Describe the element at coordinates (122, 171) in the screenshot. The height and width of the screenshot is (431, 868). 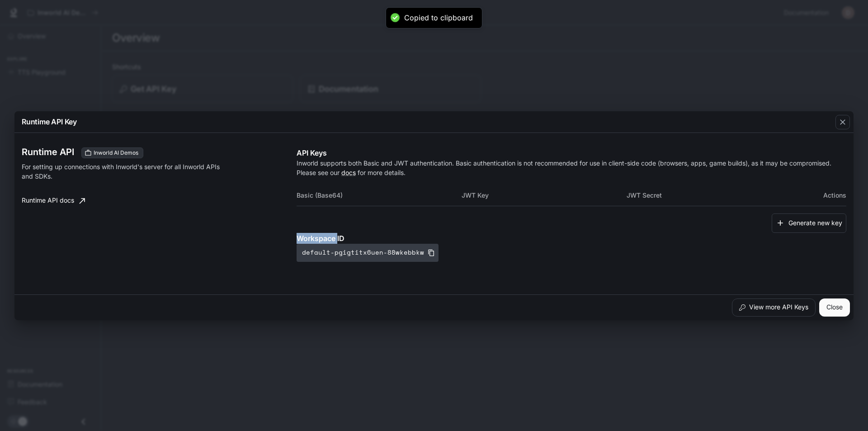
I see `p: For setting up connections with Inworld's server for all Inworld APIs and SDKs.` at that location.